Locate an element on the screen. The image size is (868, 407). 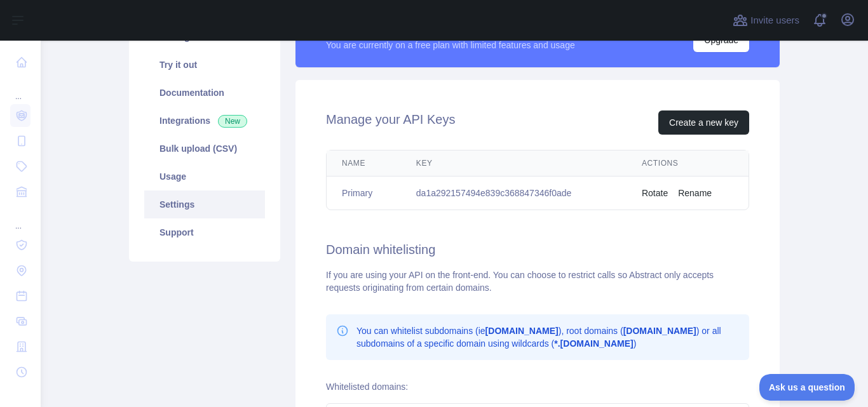
button: Invite users is located at coordinates (765, 20).